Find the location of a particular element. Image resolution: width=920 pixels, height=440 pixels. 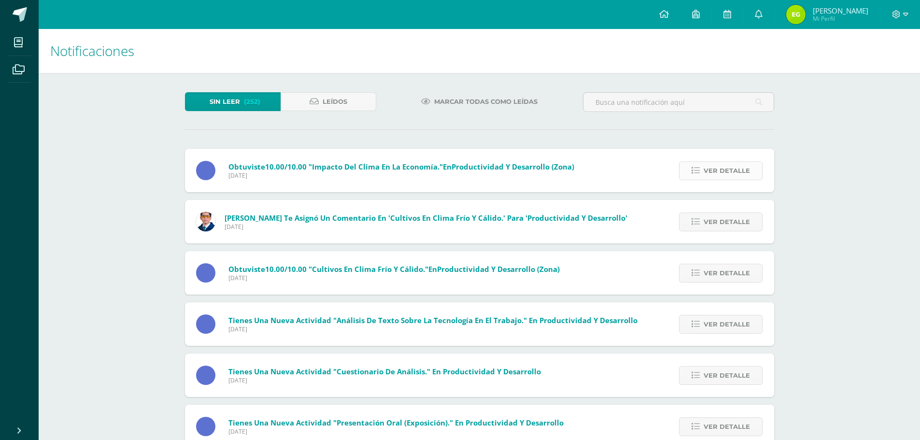

span: Notificaciones is located at coordinates (92, 51).